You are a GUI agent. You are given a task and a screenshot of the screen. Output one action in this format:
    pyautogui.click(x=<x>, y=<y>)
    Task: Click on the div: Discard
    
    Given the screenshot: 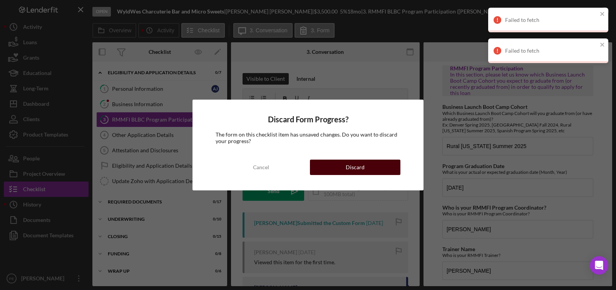 What is the action you would take?
    pyautogui.click(x=355, y=167)
    